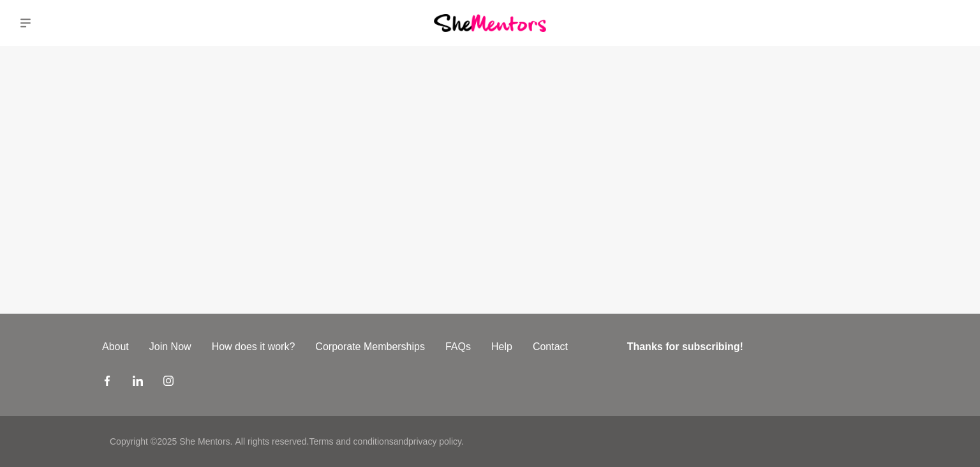 This screenshot has width=980, height=467. What do you see at coordinates (138, 382) in the screenshot?
I see `a: LinkedIn` at bounding box center [138, 382].